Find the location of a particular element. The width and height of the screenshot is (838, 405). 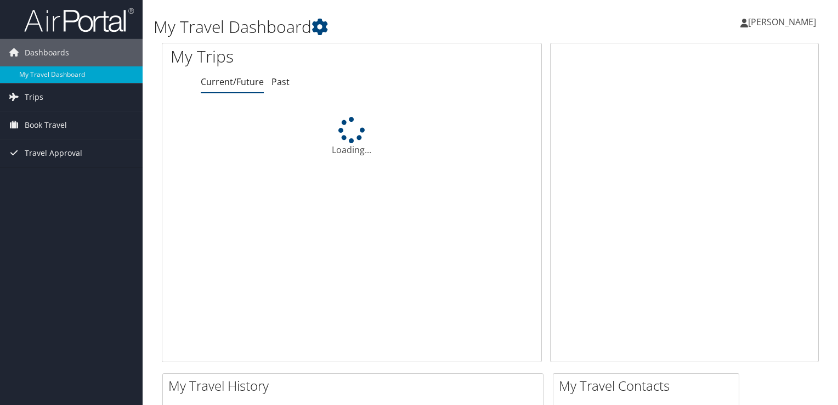

span: Trips is located at coordinates (34, 97).